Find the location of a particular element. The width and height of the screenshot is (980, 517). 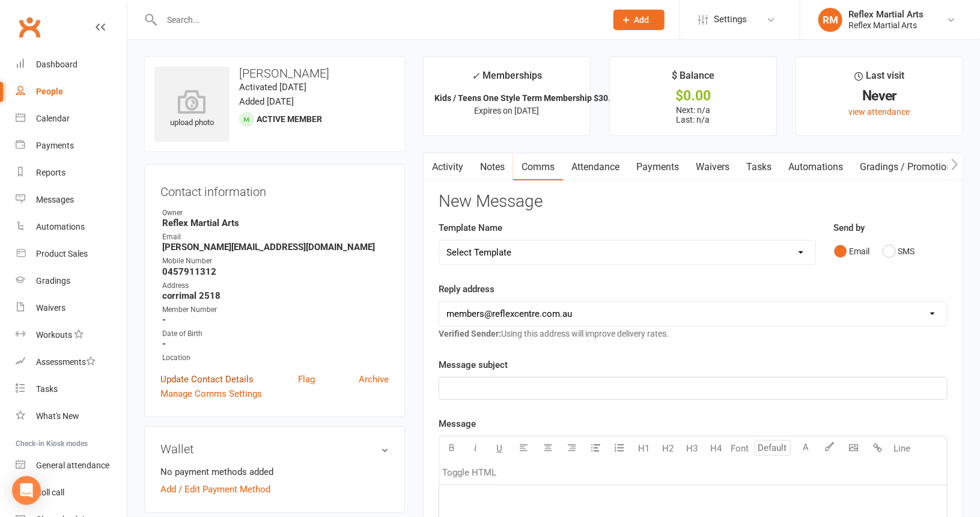

div: Reports is located at coordinates (51, 173).